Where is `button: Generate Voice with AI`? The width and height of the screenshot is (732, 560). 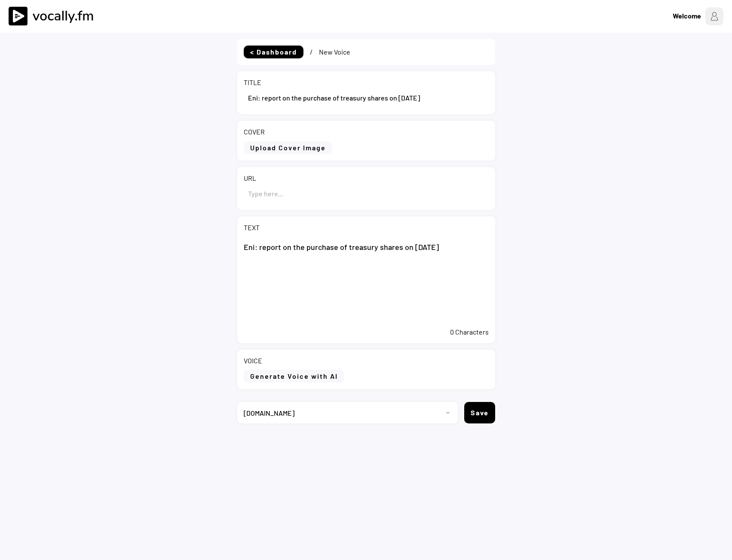 button: Generate Voice with AI is located at coordinates (294, 376).